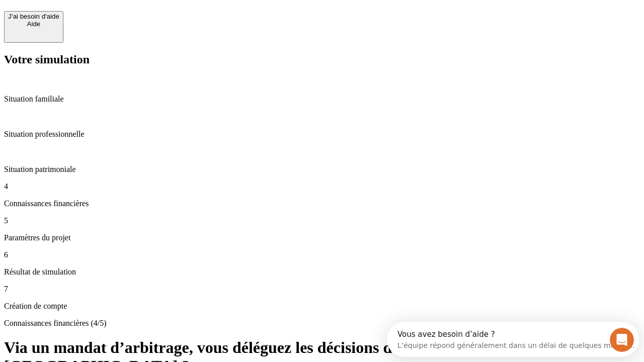 Image resolution: width=644 pixels, height=362 pixels. What do you see at coordinates (322, 323) in the screenshot?
I see `p: Connaissances financières (4/5)` at bounding box center [322, 323].